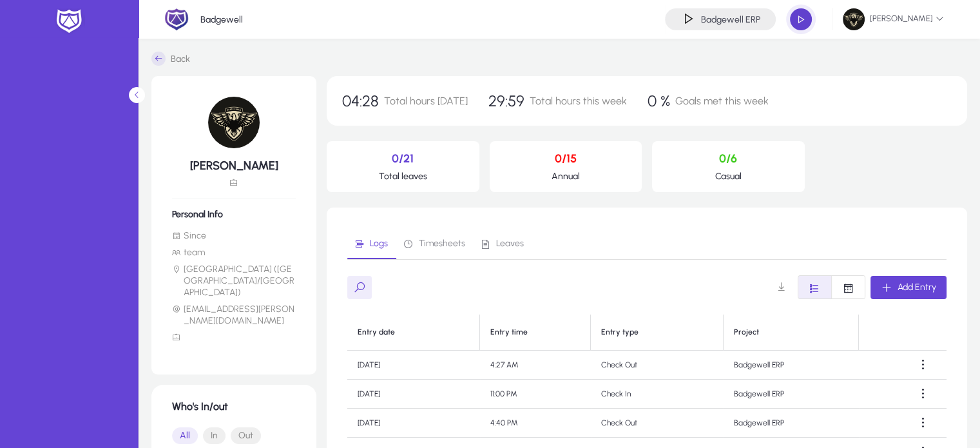 Image resolution: width=980 pixels, height=448 pixels. I want to click on li: team, so click(234, 253).